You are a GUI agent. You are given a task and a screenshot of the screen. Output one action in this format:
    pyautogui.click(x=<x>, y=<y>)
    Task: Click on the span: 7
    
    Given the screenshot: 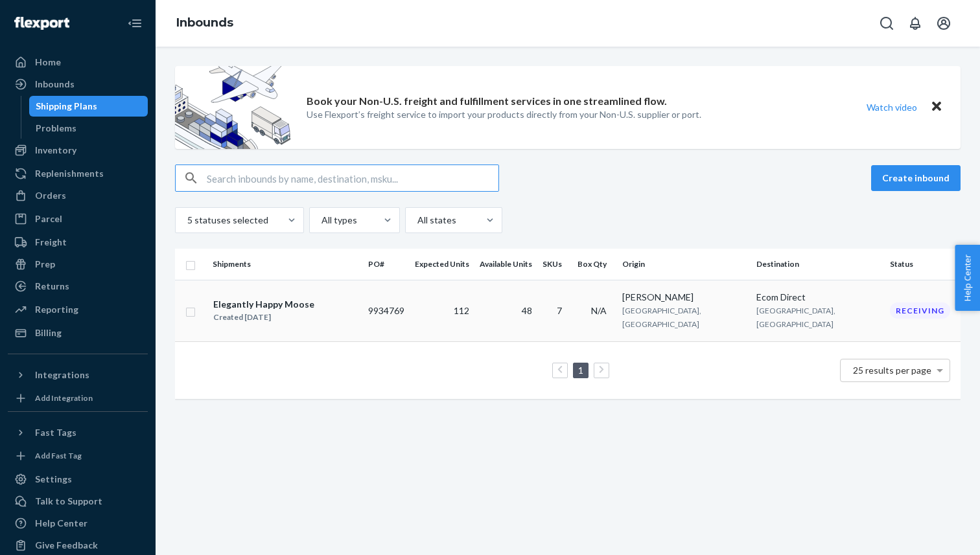 What is the action you would take?
    pyautogui.click(x=559, y=310)
    